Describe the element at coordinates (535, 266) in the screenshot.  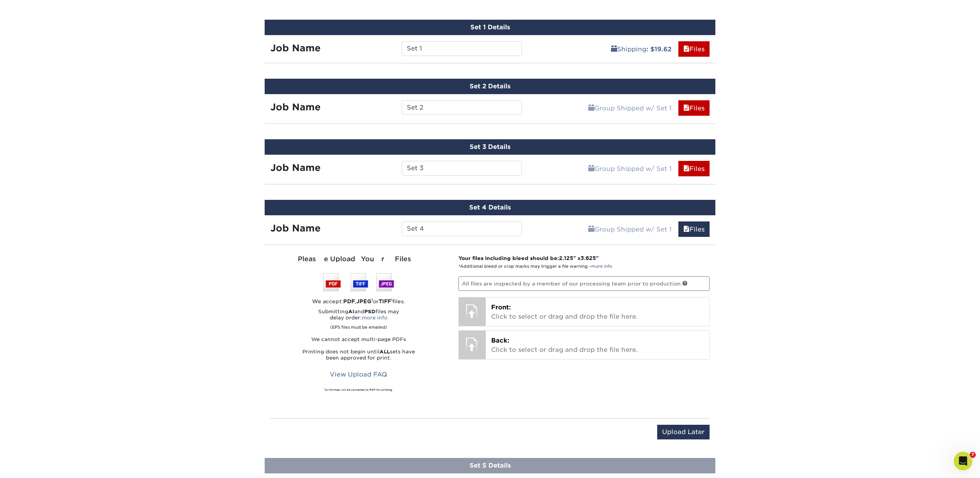
I see `small: *Additional bleed or crop marks may trigger a file warning –` at that location.